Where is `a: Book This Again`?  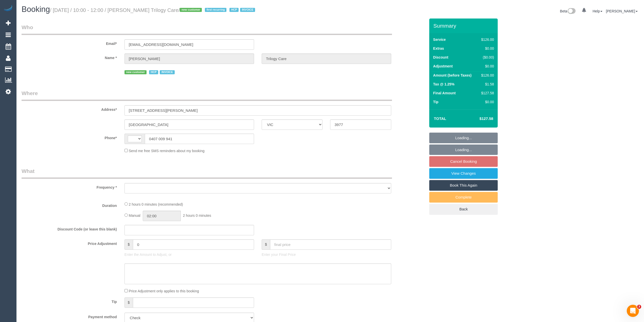 a: Book This Again is located at coordinates (464, 186).